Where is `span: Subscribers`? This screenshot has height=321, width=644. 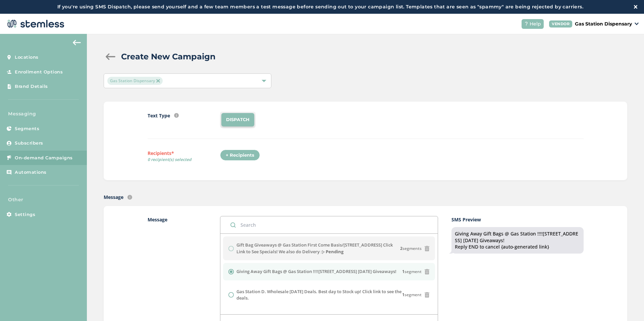 span: Subscribers is located at coordinates (28, 143).